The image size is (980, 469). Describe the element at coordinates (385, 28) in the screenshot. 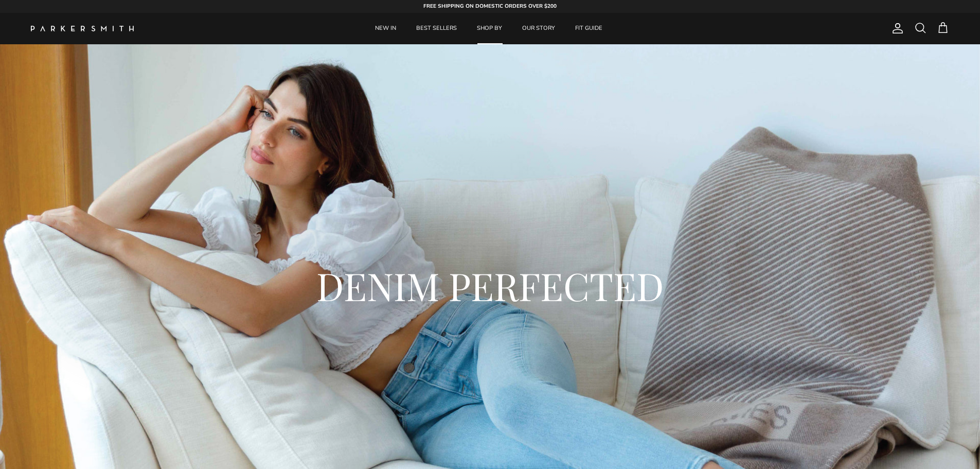

I see `a: NEW IN` at that location.